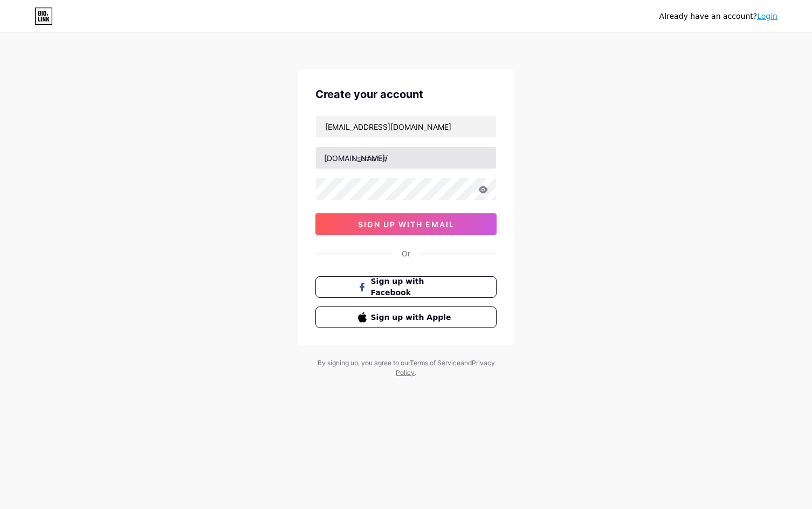  I want to click on span: sign up with email, so click(406, 224).